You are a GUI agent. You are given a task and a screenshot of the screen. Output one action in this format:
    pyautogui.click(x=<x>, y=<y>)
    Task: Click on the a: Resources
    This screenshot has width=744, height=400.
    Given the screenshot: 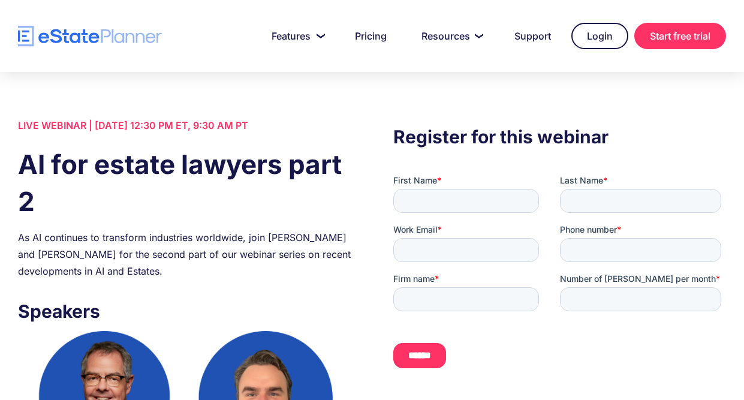 What is the action you would take?
    pyautogui.click(x=450, y=36)
    